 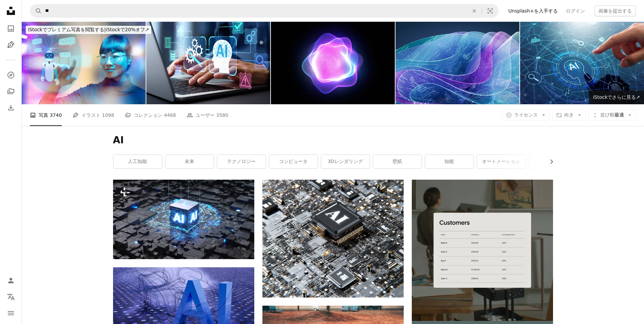 I want to click on a: 壁紙, so click(x=397, y=162).